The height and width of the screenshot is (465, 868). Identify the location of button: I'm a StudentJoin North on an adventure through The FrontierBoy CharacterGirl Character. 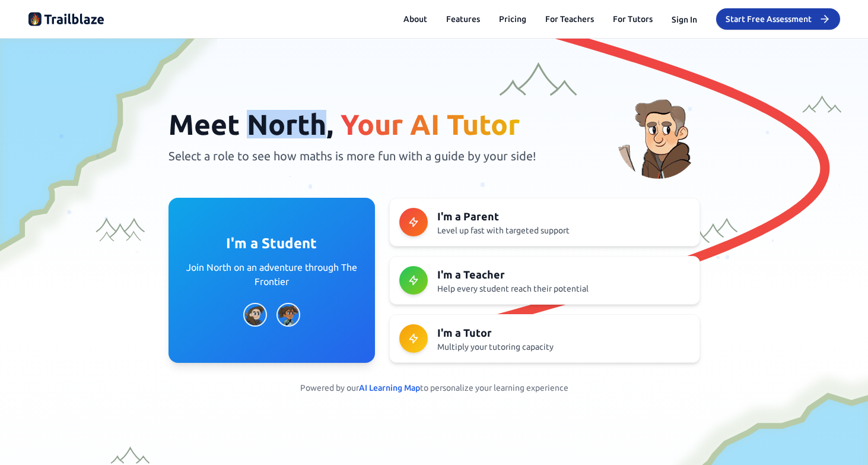
(272, 280).